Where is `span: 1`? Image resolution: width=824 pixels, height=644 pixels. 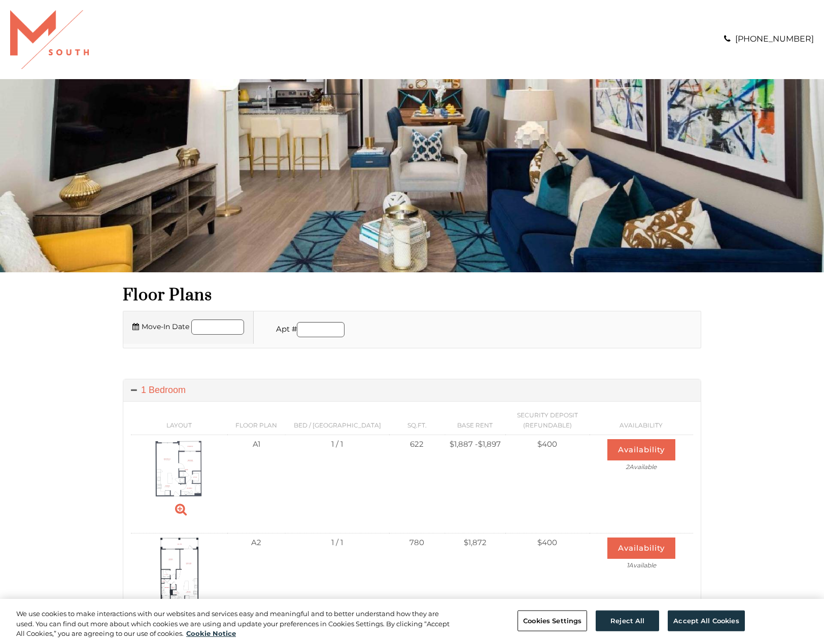 span: 1 is located at coordinates (641, 565).